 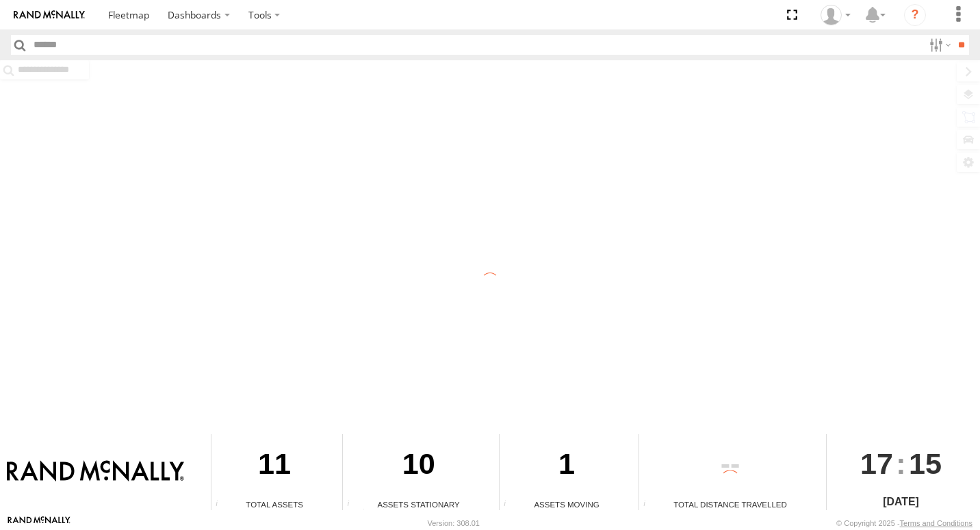 I want to click on label: Search Filter Options, so click(x=938, y=45).